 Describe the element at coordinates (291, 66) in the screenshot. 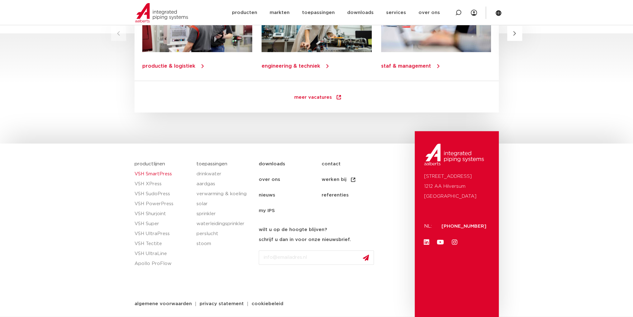

I see `a: engineering & techniek` at that location.